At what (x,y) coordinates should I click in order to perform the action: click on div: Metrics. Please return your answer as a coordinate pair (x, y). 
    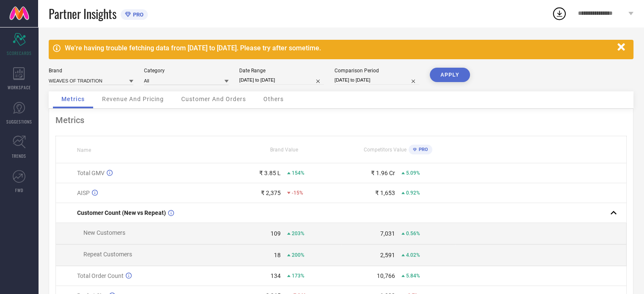
    Looking at the image, I should click on (341, 120).